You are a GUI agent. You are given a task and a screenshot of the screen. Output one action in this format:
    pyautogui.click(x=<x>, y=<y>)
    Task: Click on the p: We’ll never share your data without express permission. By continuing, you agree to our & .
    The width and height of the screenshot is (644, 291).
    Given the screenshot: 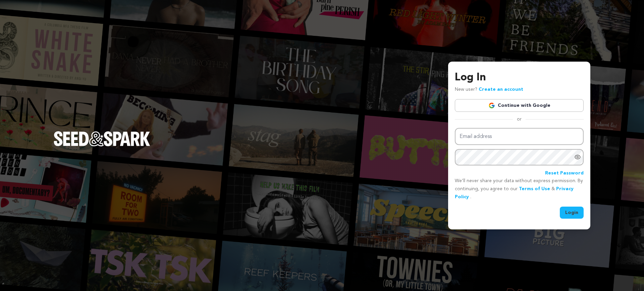 What is the action you would take?
    pyautogui.click(x=519, y=189)
    